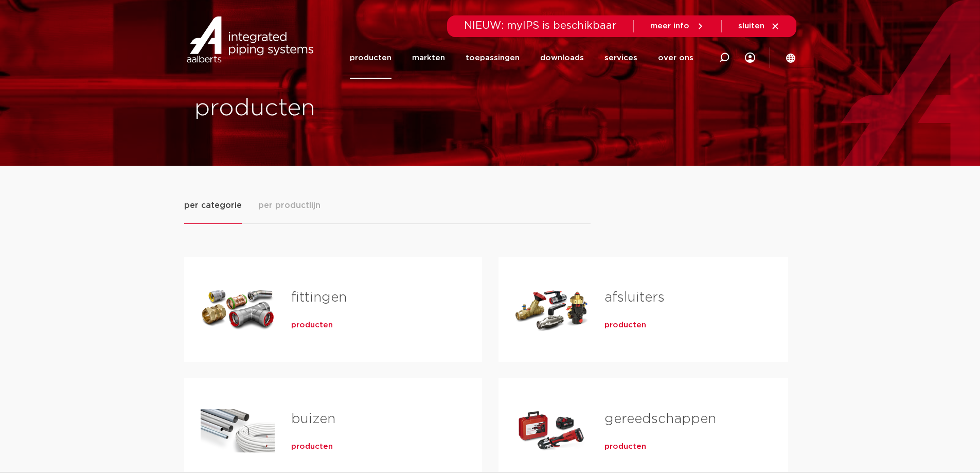 This screenshot has width=980, height=473. What do you see at coordinates (670, 26) in the screenshot?
I see `span: meer info` at bounding box center [670, 26].